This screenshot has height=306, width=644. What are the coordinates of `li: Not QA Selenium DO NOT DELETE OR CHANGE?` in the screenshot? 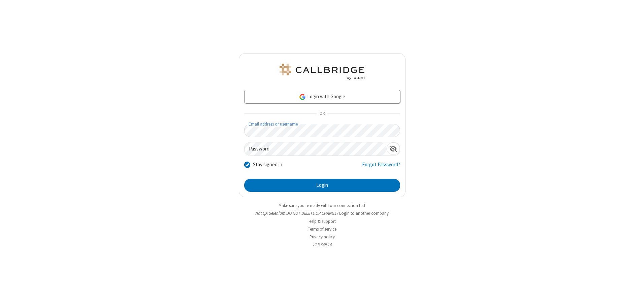 It's located at (322, 213).